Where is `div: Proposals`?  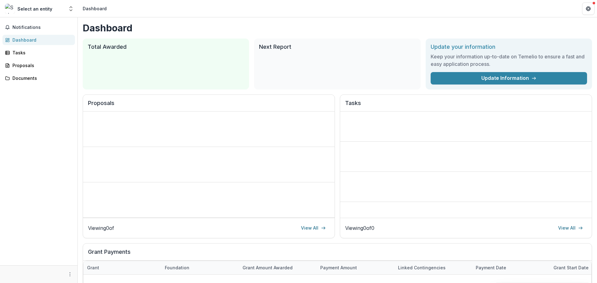 div: Proposals is located at coordinates (41, 65).